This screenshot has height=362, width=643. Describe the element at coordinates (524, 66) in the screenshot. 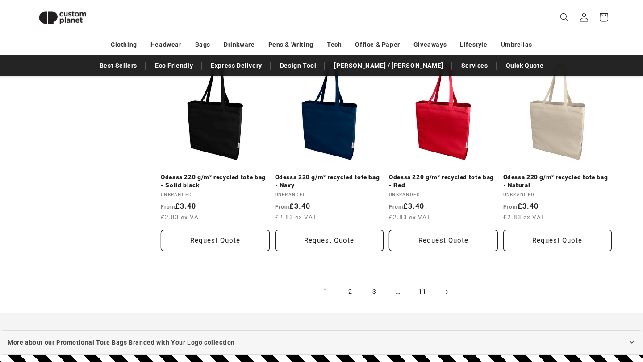

I see `a: Quick Quote` at that location.